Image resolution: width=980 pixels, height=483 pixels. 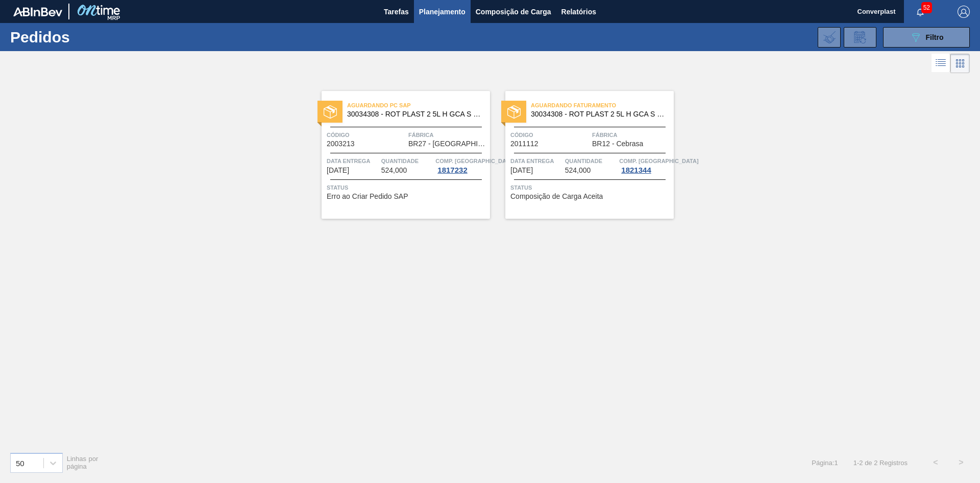 I want to click on div: 1821344, so click(x=636, y=170).